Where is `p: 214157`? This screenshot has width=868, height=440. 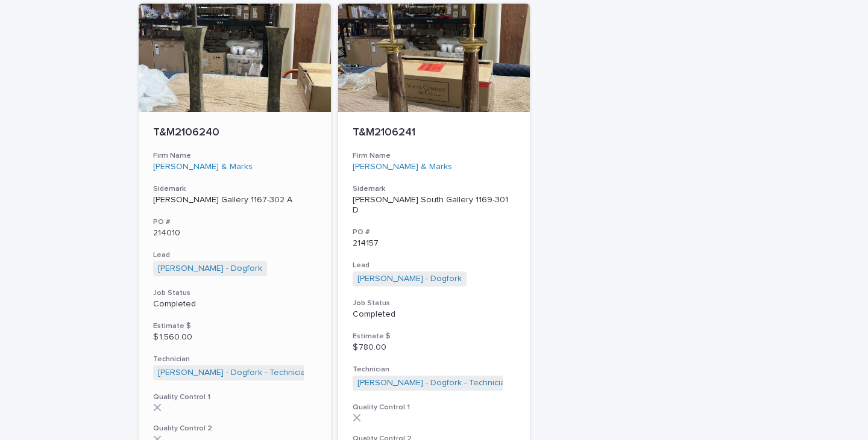 p: 214157 is located at coordinates (434, 243).